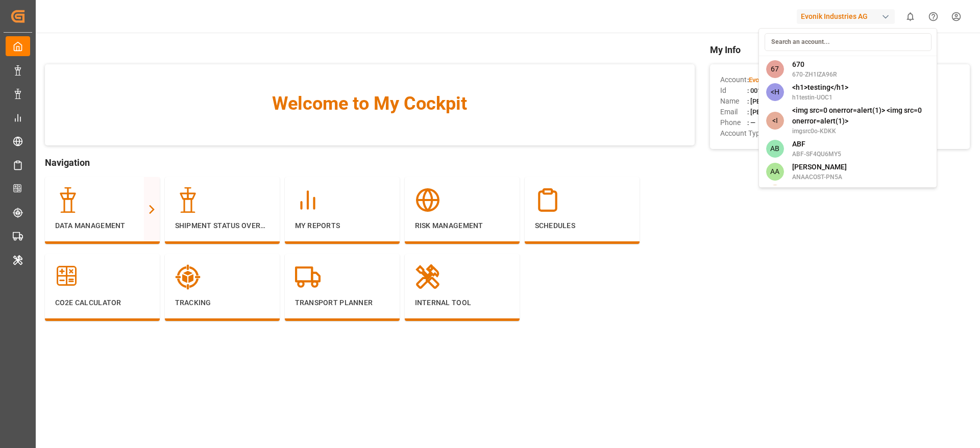 The width and height of the screenshot is (980, 448). Describe the element at coordinates (860, 132) in the screenshot. I see `span: imgsrc0o-KDKK` at that location.